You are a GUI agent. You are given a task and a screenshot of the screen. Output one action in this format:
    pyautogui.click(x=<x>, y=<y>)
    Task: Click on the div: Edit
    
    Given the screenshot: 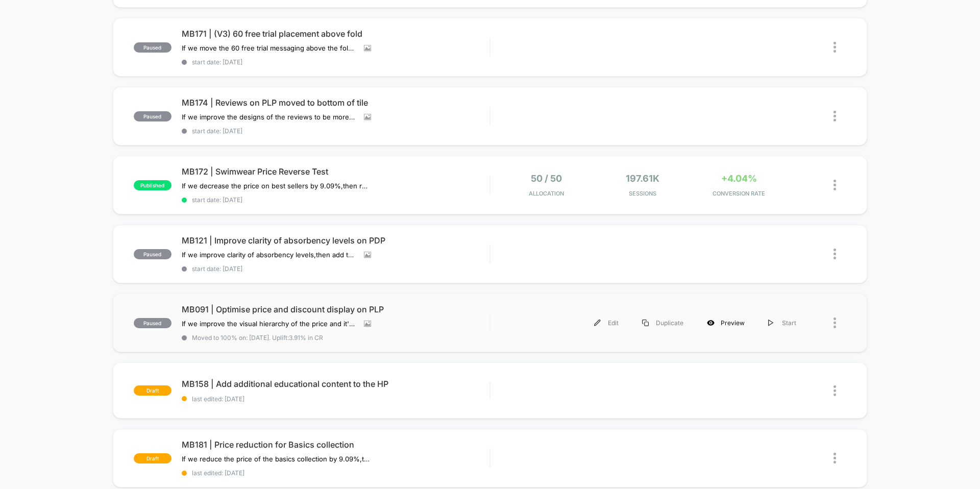 What is the action you would take?
    pyautogui.click(x=607, y=323)
    